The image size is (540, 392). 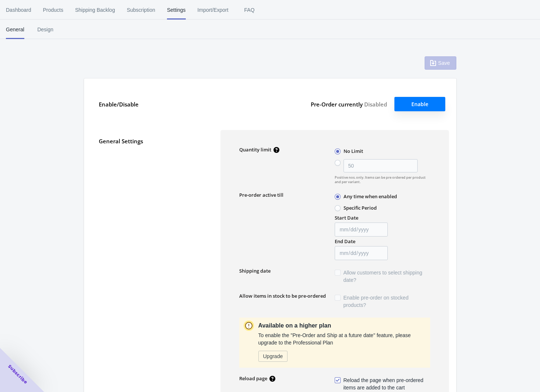 I want to click on button: Upgrade, so click(x=273, y=356).